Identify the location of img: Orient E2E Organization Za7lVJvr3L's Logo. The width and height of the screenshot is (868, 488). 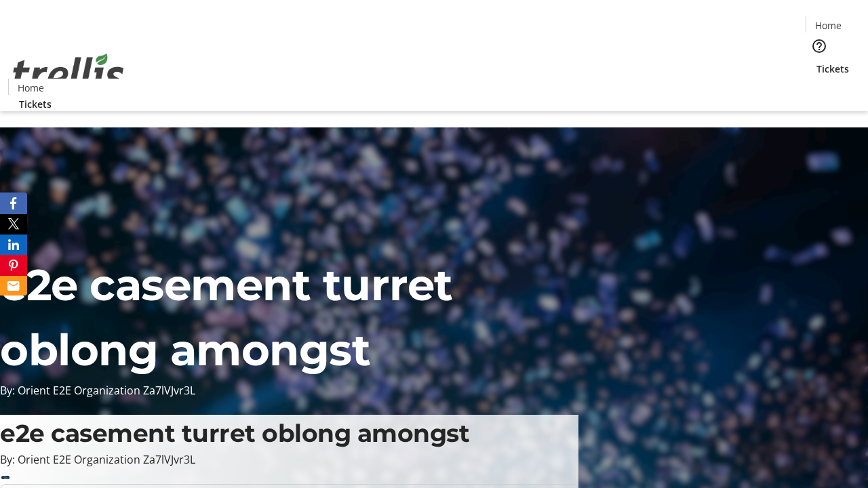
(68, 73).